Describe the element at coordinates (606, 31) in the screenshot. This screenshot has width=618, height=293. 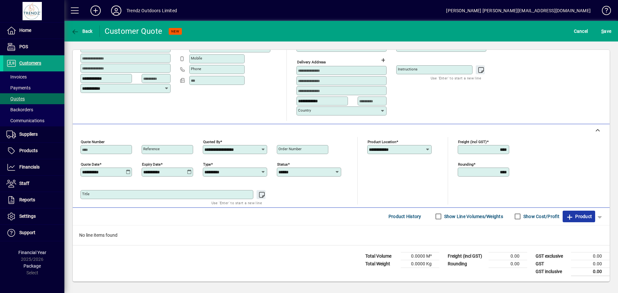
I see `span: ave` at that location.